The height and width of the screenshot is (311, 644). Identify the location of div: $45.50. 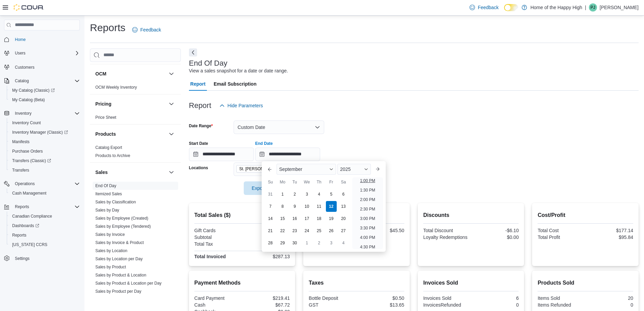
(381, 230).